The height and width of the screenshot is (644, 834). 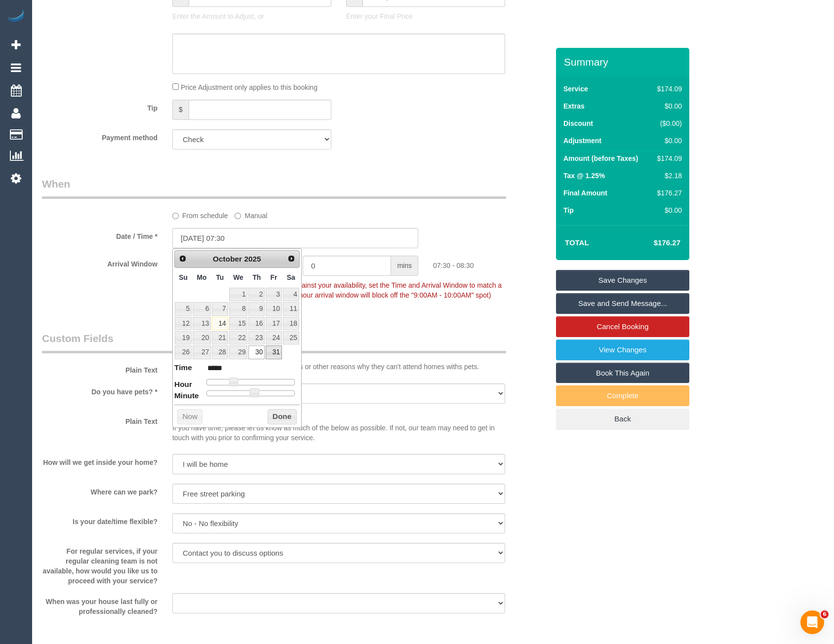 I want to click on span: Sunday, so click(x=183, y=277).